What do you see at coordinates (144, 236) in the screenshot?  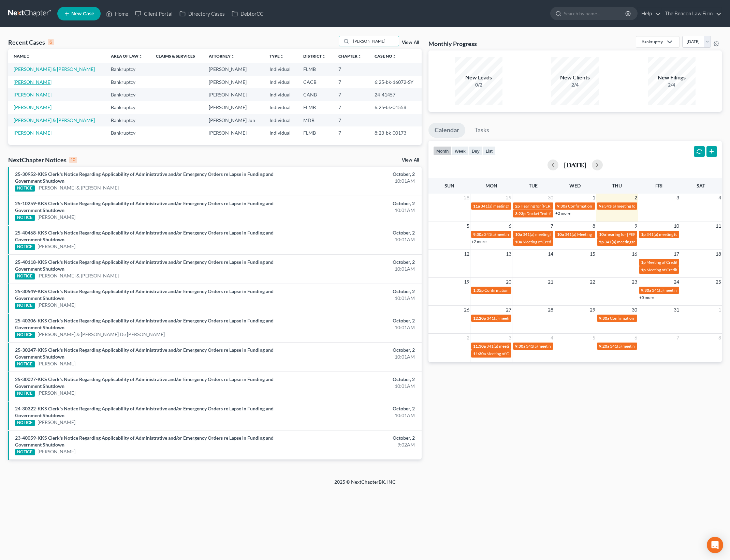 I see `a: 25-40468-KKS Clerk's Notice Regarding Applicability of Administrative and/or Emergency Orders re ...` at bounding box center [144, 236].